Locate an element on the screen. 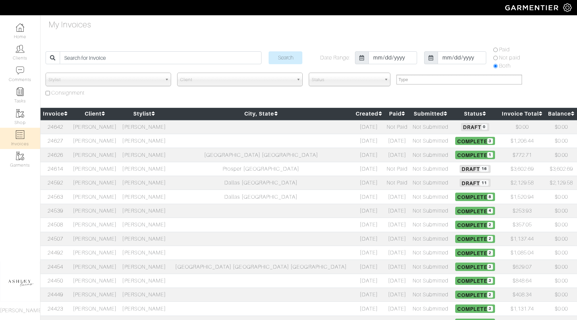 This screenshot has width=577, height=320. a: Status is located at coordinates (475, 113).